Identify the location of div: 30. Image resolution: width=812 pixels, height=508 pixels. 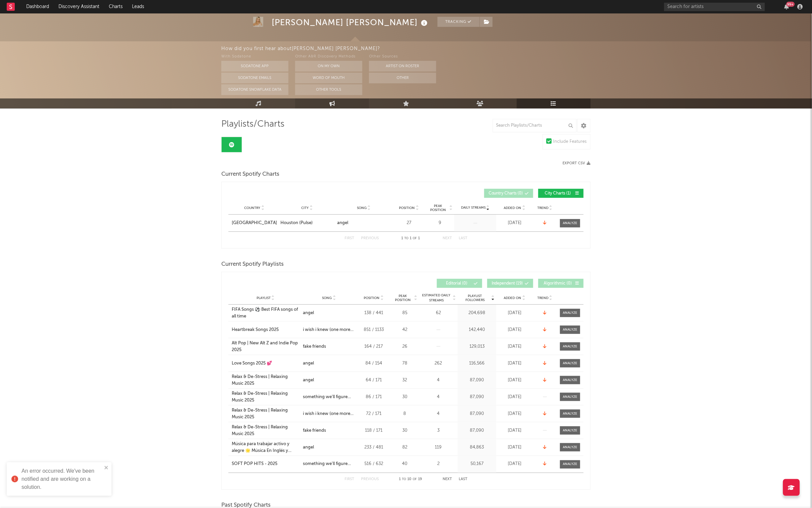
(404, 397).